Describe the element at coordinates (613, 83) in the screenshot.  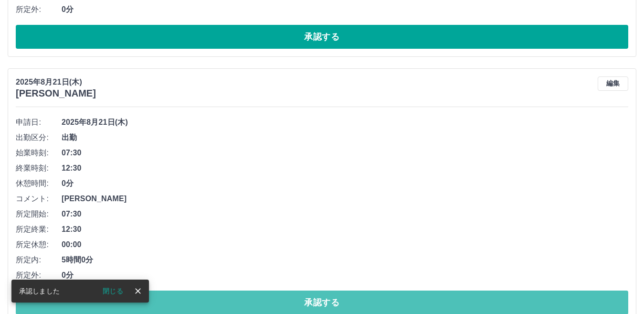
I see `button: 編集` at that location.